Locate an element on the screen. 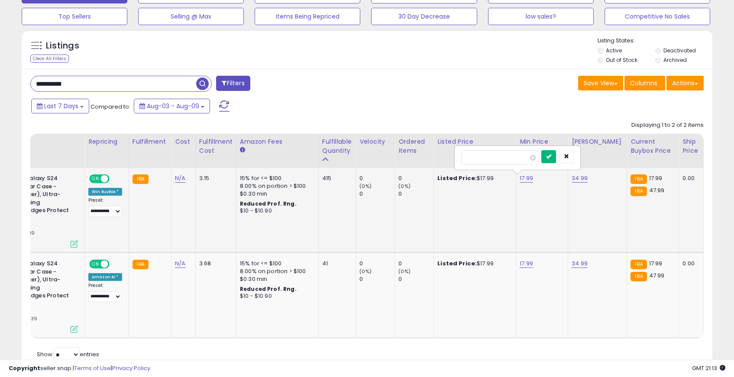 This screenshot has height=377, width=734. div: Cost is located at coordinates (183, 142).